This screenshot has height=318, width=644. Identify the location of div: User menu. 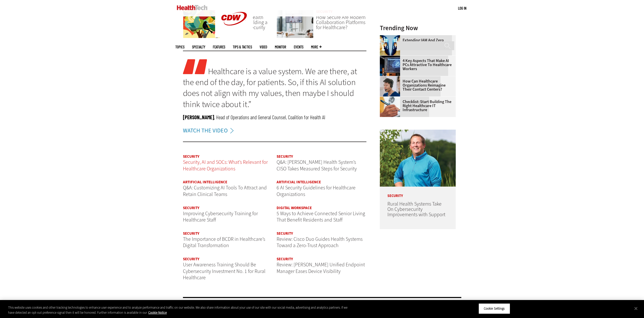
(462, 8).